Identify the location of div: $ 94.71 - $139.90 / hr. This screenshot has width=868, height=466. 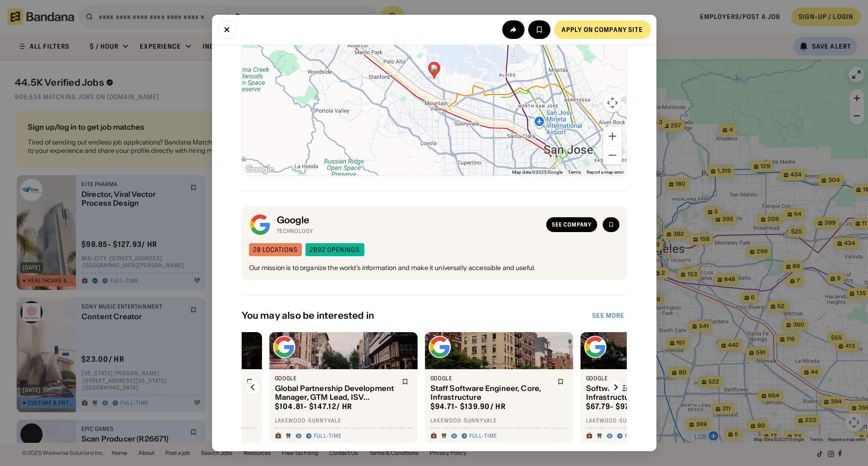
(468, 406).